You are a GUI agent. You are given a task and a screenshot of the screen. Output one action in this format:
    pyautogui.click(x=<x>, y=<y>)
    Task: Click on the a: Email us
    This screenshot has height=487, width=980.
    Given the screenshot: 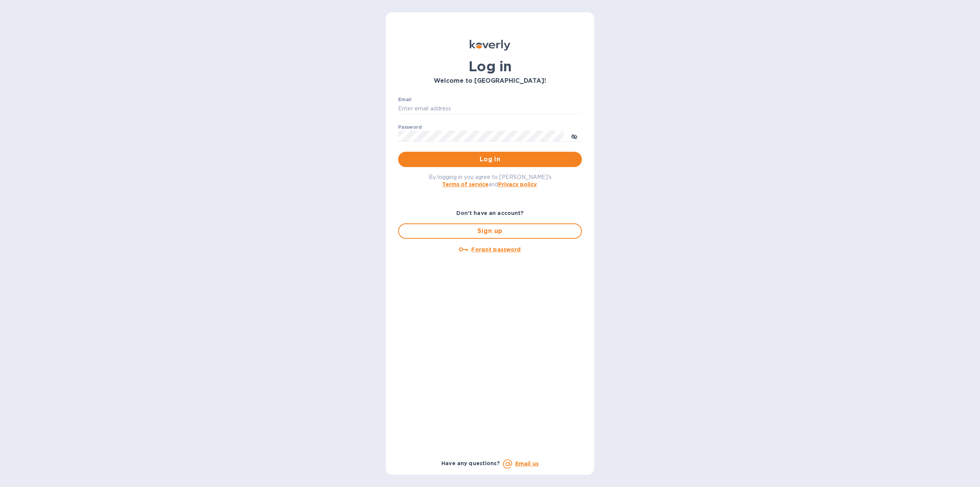 What is the action you would take?
    pyautogui.click(x=526, y=463)
    